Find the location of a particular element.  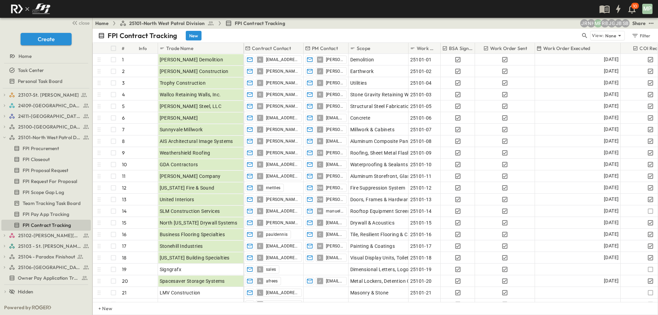

span: Spacesaver Storage Systems is located at coordinates (192, 281).